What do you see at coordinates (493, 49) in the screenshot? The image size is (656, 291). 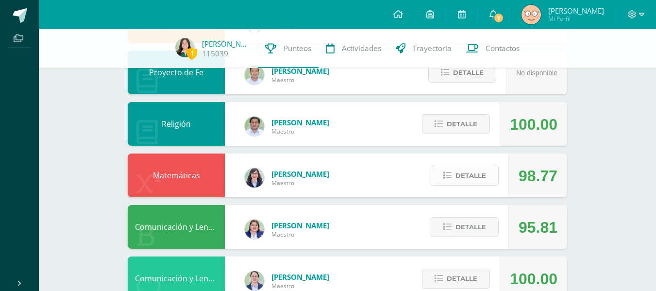 I see `a: Contactos` at bounding box center [493, 49].